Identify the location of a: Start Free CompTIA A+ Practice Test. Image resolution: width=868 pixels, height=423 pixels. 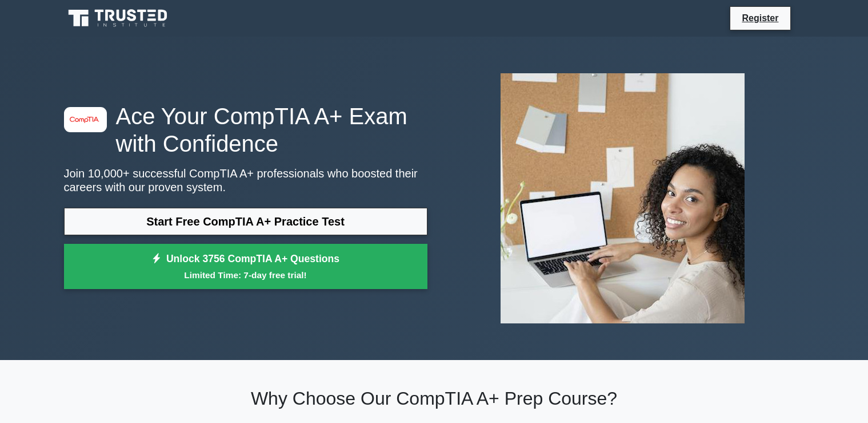
(246, 221).